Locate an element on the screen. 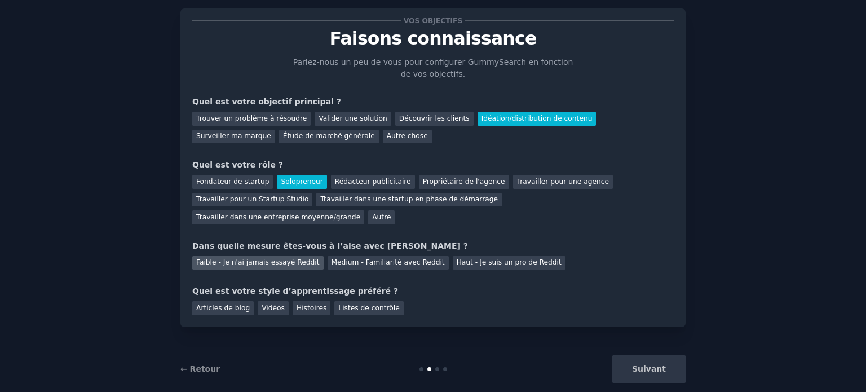 This screenshot has width=866, height=392. font: Découvrir les clients is located at coordinates (434, 118).